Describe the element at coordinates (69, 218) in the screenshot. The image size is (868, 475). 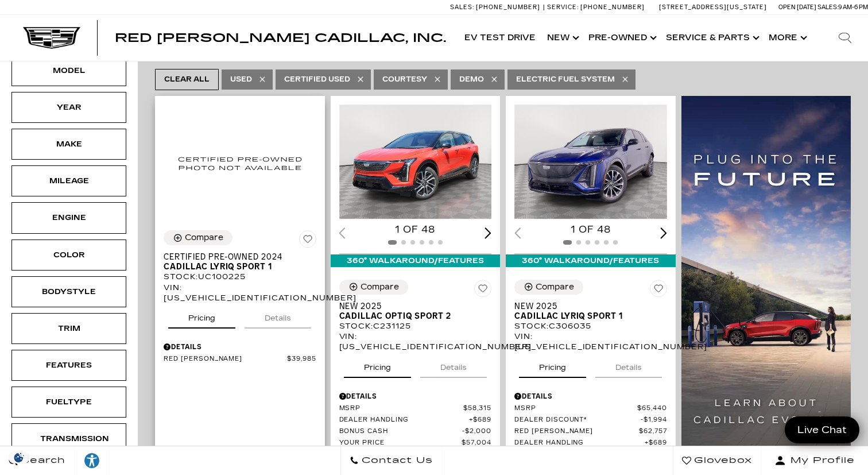
I see `div: Engine` at that location.